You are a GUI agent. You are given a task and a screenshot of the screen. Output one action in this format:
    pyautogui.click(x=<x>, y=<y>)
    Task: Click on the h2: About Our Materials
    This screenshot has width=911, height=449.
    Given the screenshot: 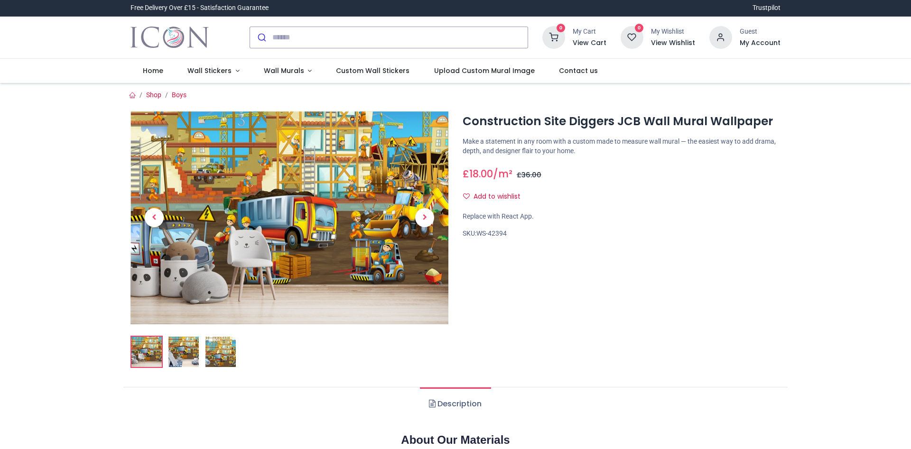 What is the action you would take?
    pyautogui.click(x=455, y=440)
    